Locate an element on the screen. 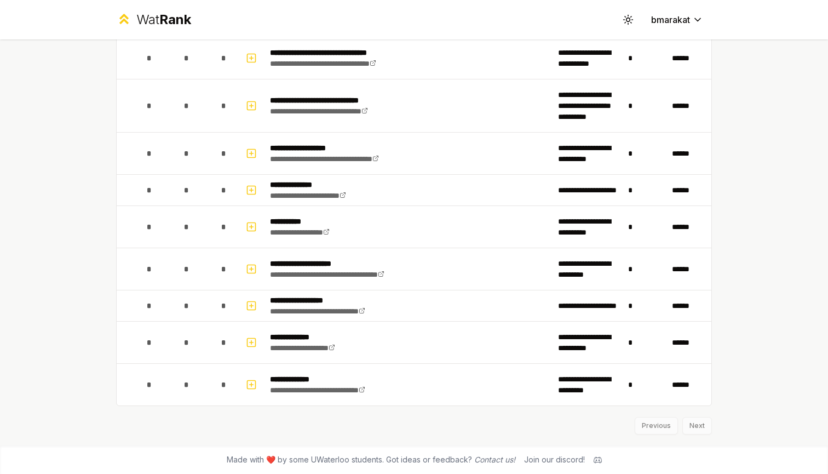 The width and height of the screenshot is (828, 474). span: bmarakat is located at coordinates (671, 20).